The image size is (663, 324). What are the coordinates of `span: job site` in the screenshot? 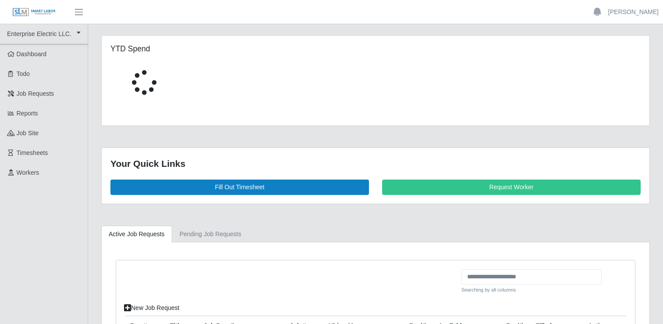 It's located at (28, 133).